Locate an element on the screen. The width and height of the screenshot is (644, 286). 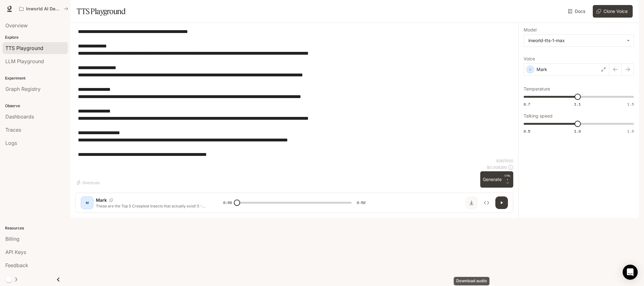
p: 826 / 1000 is located at coordinates (505, 160).